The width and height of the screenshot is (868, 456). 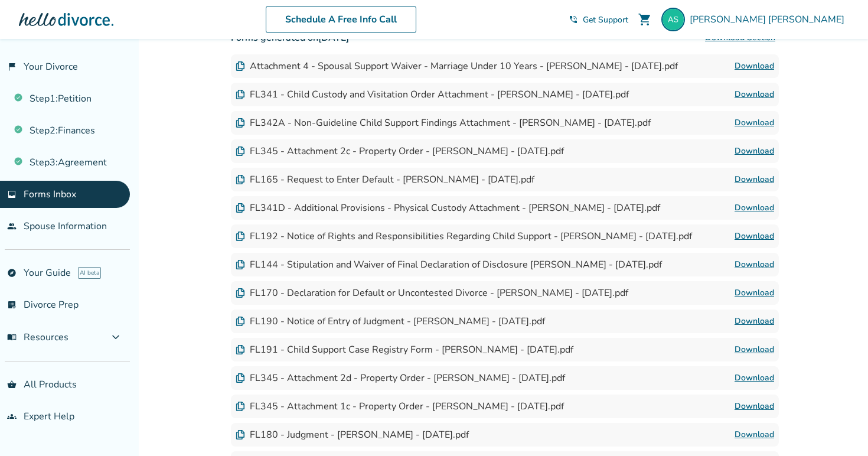 What do you see at coordinates (12, 194) in the screenshot?
I see `span: inbox` at bounding box center [12, 194].